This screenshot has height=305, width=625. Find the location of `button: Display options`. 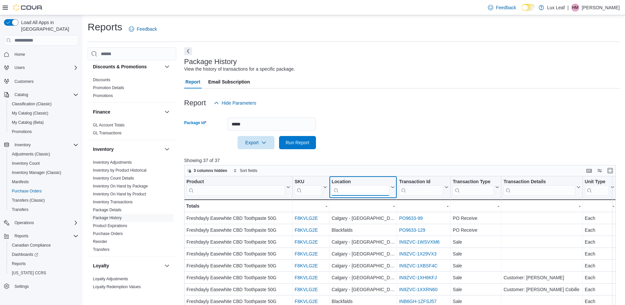

button: Display options is located at coordinates (600, 170).